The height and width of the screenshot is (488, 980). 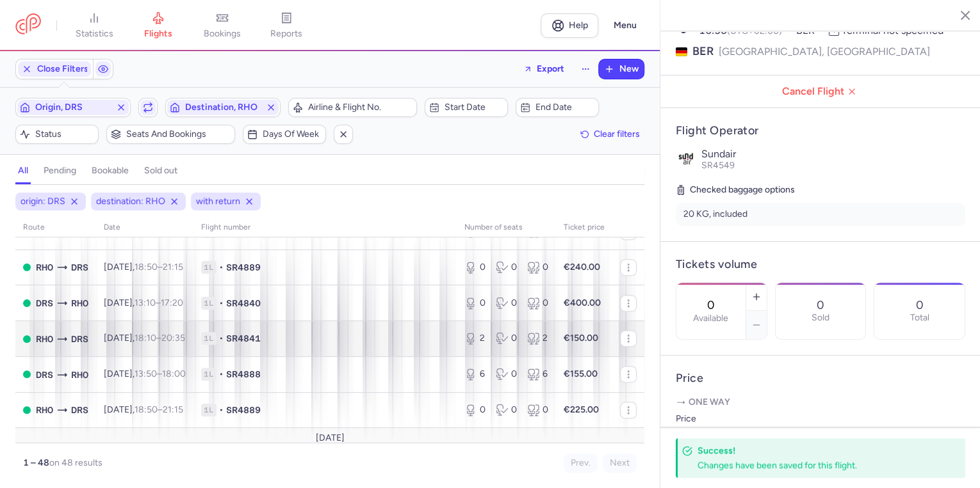 I want to click on th: Flight number, so click(x=325, y=228).